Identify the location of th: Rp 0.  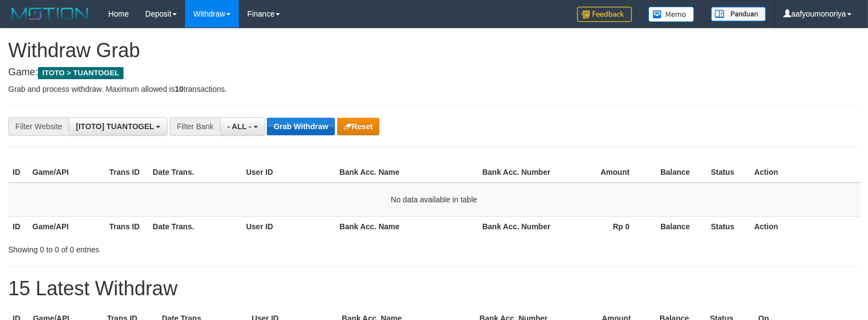
(601, 226).